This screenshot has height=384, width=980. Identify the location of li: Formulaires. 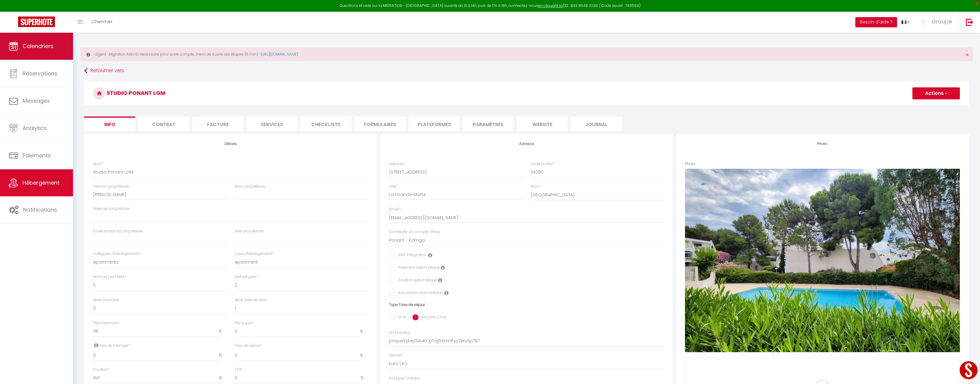
(380, 124).